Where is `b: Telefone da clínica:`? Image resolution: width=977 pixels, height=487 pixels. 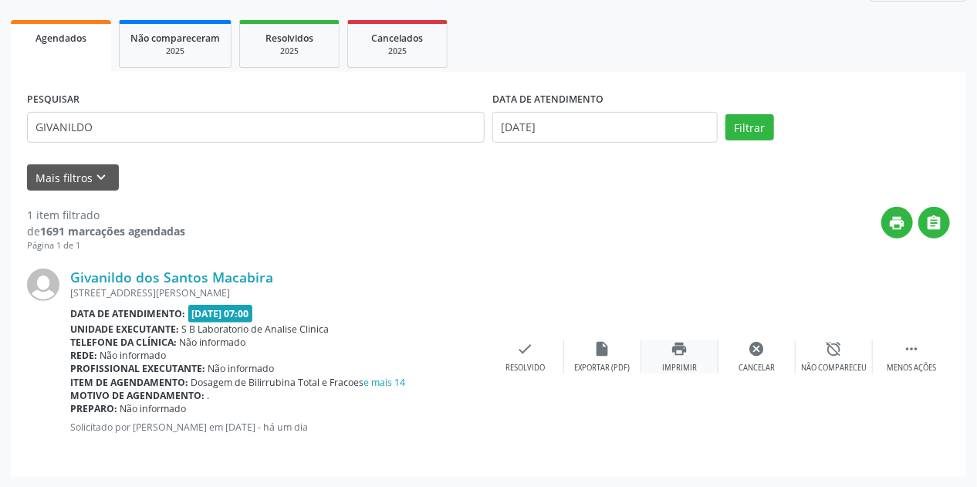 b: Telefone da clínica: is located at coordinates (123, 342).